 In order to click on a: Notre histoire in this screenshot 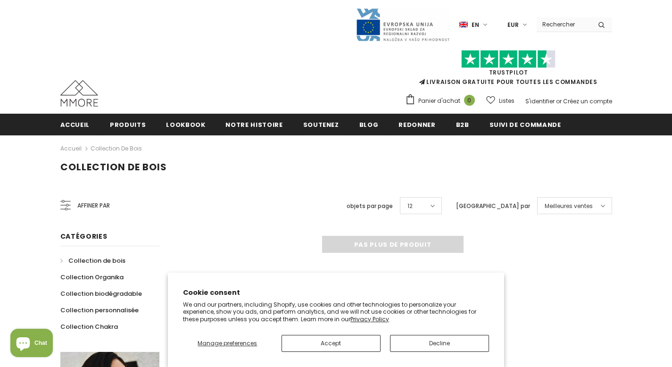, I will do `click(254, 124)`.